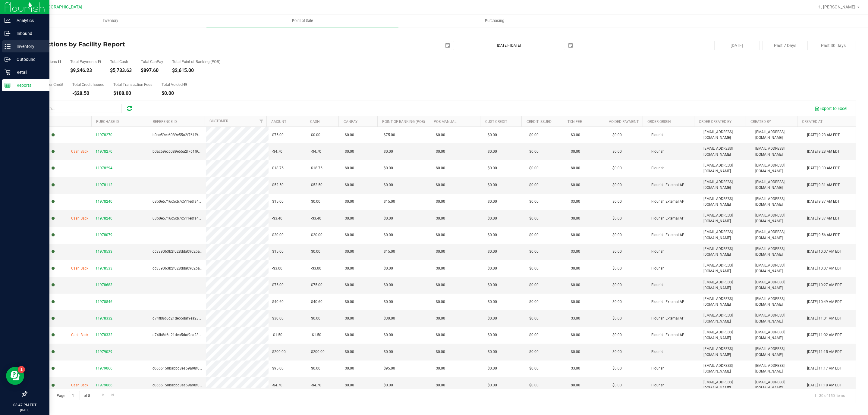  I want to click on a: Purchasing, so click(494, 21).